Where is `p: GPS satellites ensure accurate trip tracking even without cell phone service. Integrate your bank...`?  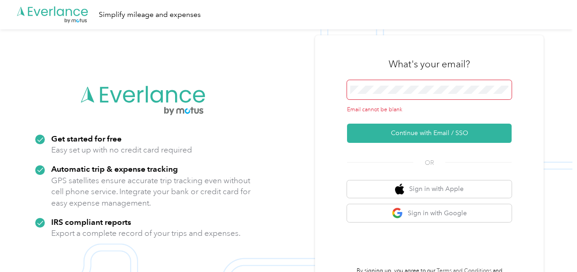
p: GPS satellites ensure accurate trip tracking even without cell phone service. Integrate your bank... is located at coordinates (151, 192).